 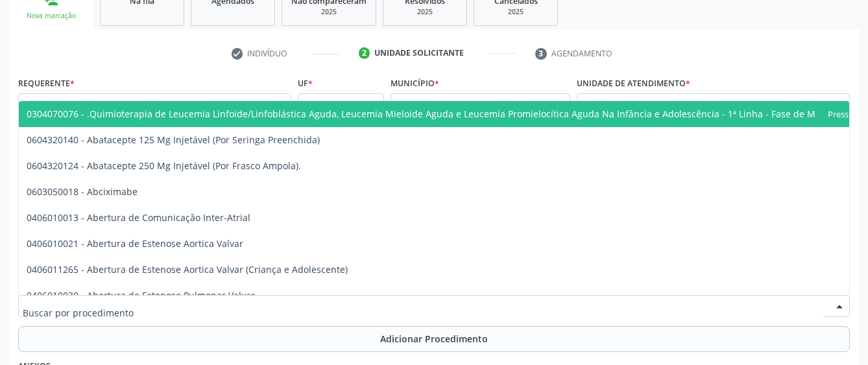 I want to click on span: 0604320140 - Abatacepte 125 Mg Injetável (Por Seringa Preenchida), so click(x=173, y=139).